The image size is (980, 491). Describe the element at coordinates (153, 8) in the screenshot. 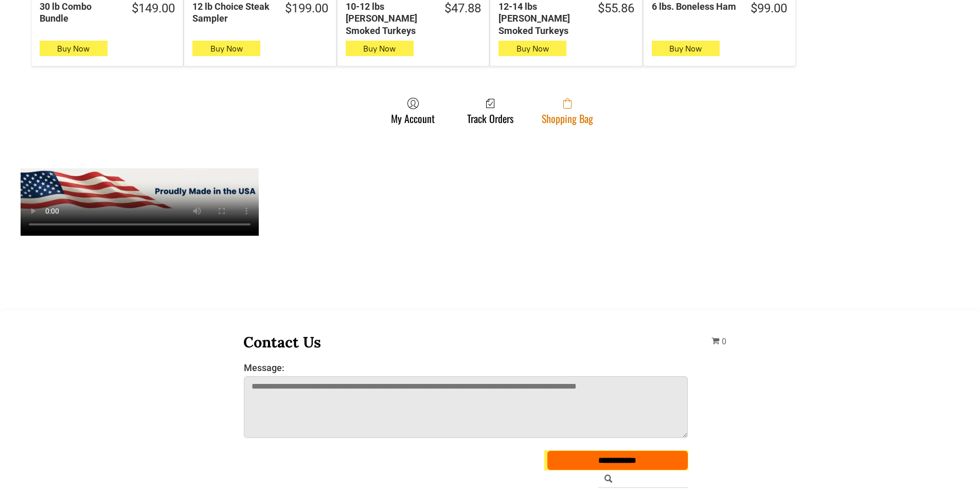

I see `div: $149.00` at that location.